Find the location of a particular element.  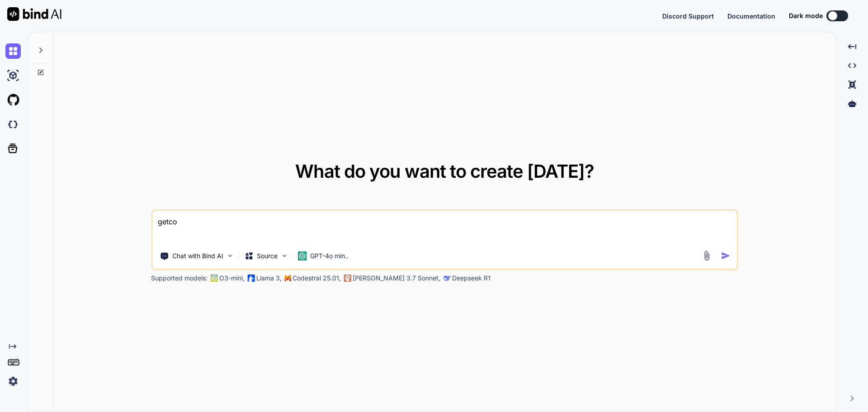

span: Discord Support is located at coordinates (688, 16).